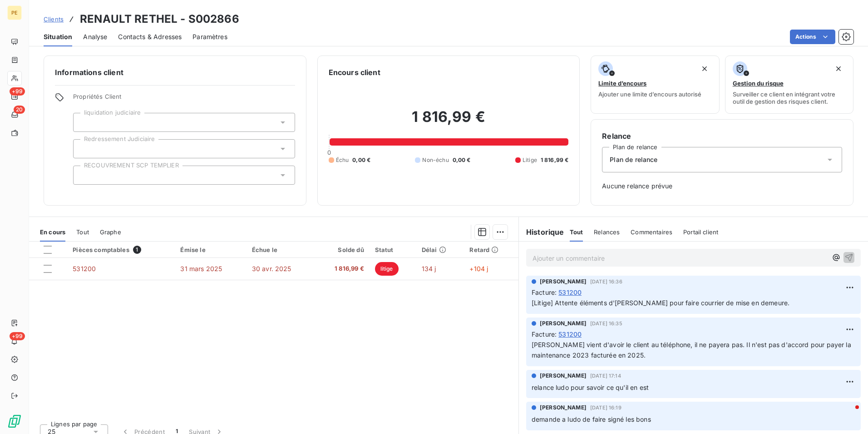  What do you see at coordinates (655, 85) in the screenshot?
I see `button: Limite d’encoursAjouter une limite d’encours autorisé` at bounding box center [655, 85].